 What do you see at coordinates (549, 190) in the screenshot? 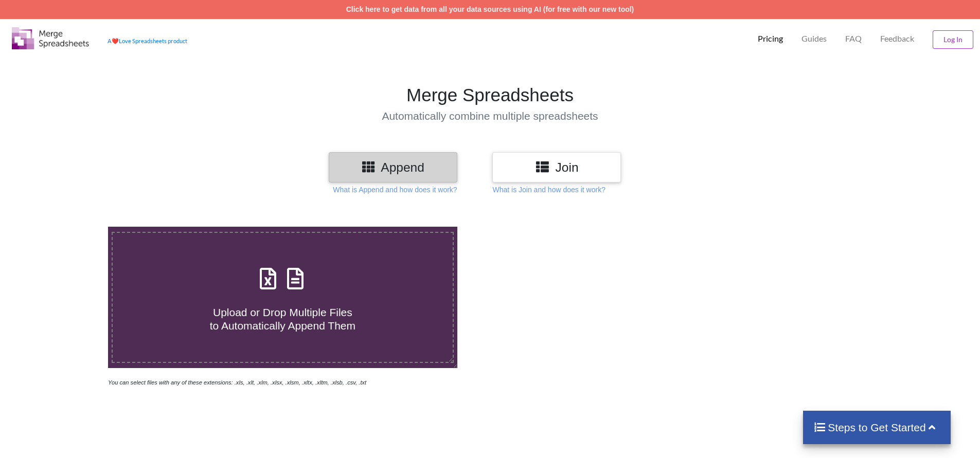
I see `p: What is Join and how does it work?` at bounding box center [549, 190].